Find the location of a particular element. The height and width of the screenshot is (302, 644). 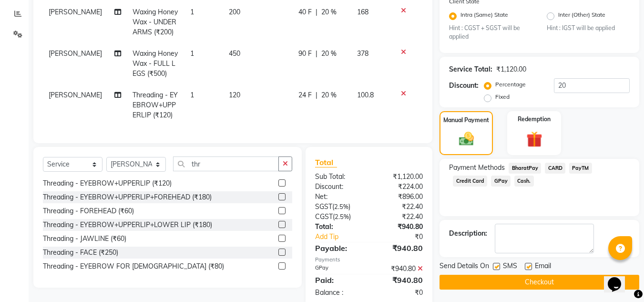

span: BharatPay is located at coordinates (525, 168).